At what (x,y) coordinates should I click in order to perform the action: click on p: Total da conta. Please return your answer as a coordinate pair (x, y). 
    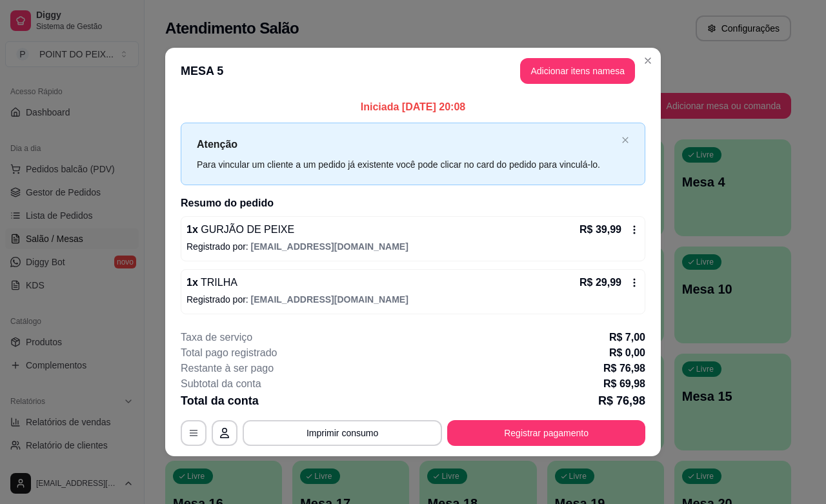
    Looking at the image, I should click on (220, 401).